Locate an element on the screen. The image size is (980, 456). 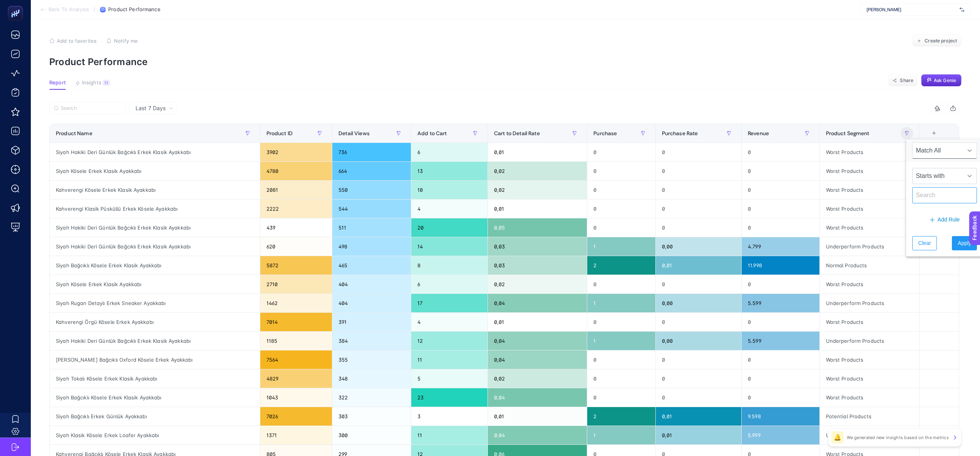
div: 23 is located at coordinates (449, 398).